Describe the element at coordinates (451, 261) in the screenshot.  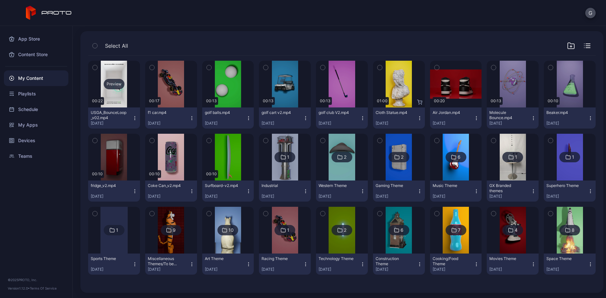
I see `div: Cooking/Food Theme` at that location.